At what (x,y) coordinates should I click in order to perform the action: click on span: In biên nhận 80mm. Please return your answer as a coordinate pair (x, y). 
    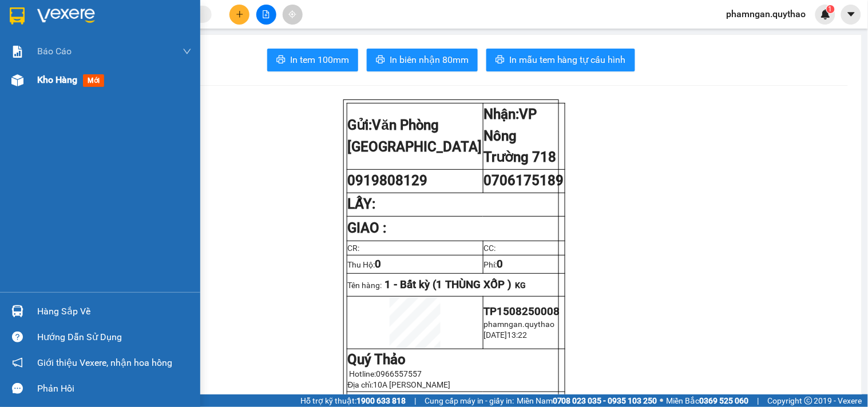
    Looking at the image, I should click on (429, 59).